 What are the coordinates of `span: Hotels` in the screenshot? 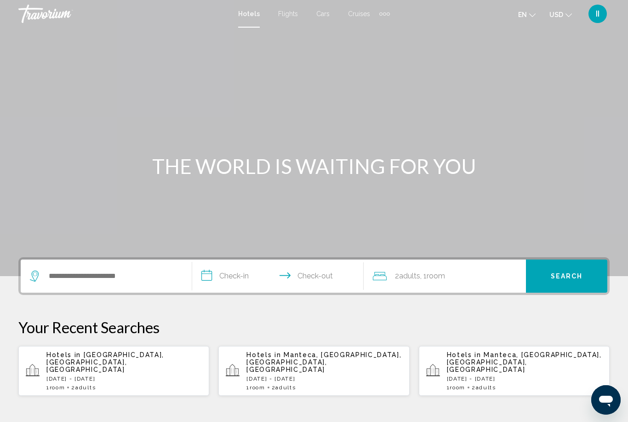 It's located at (249, 14).